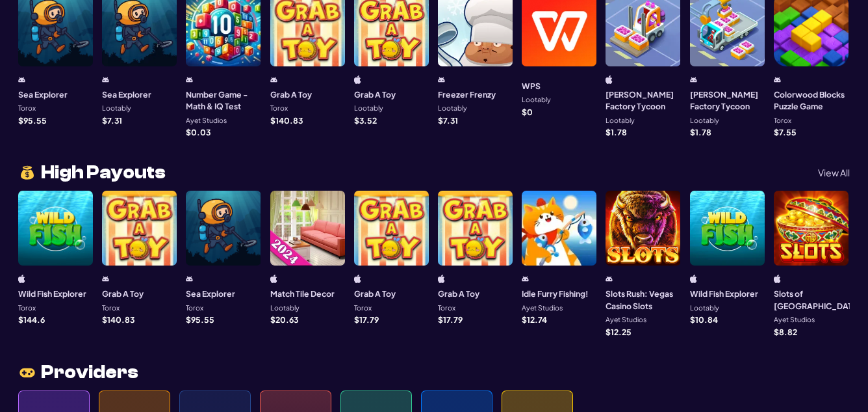  Describe the element at coordinates (703, 319) in the screenshot. I see `p: $ 10.84` at that location.